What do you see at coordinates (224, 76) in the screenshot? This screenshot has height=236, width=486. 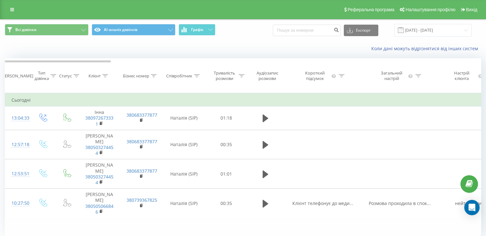 I see `div: Тривалість розмови` at bounding box center [224, 76].